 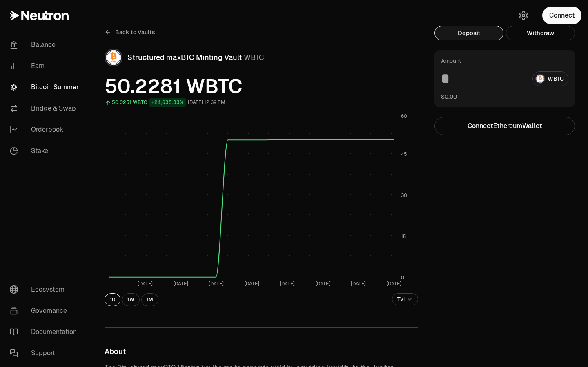 What do you see at coordinates (135, 32) in the screenshot?
I see `span: Back to Vaults` at bounding box center [135, 32].